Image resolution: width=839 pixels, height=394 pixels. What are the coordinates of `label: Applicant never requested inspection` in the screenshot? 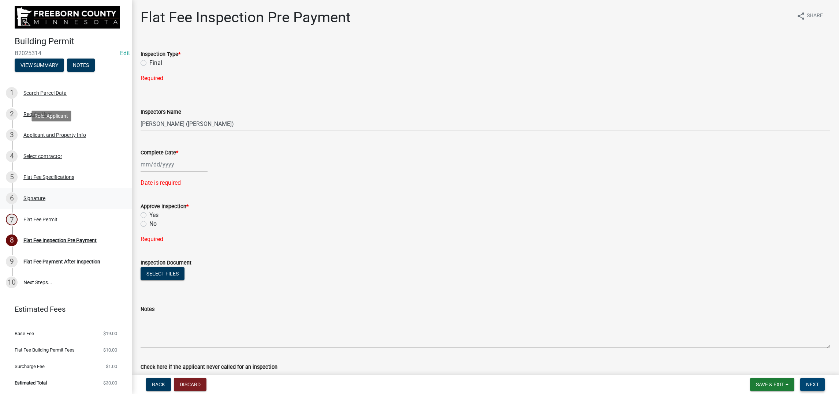 It's located at (196, 376).